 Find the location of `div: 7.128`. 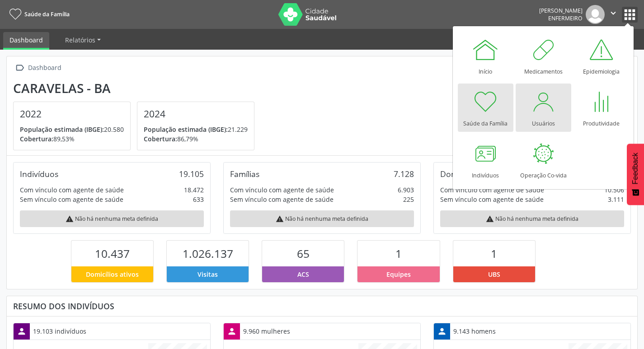

div: 7.128 is located at coordinates (404, 174).